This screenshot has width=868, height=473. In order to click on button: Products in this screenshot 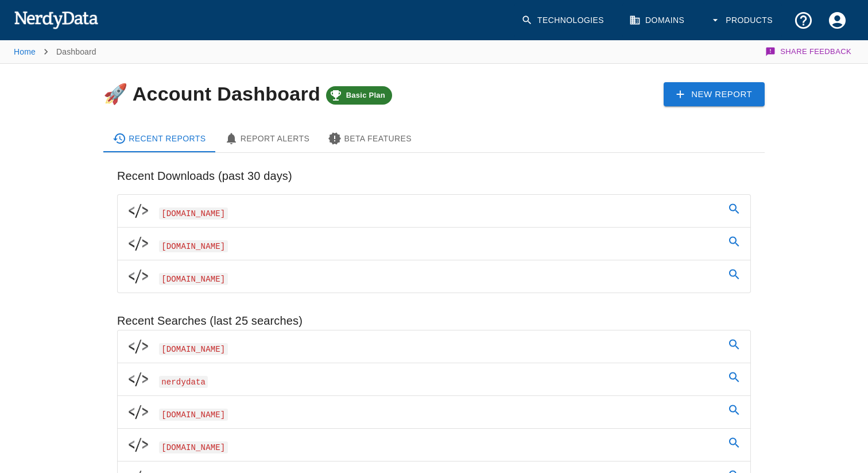, I will do `click(743, 20)`.